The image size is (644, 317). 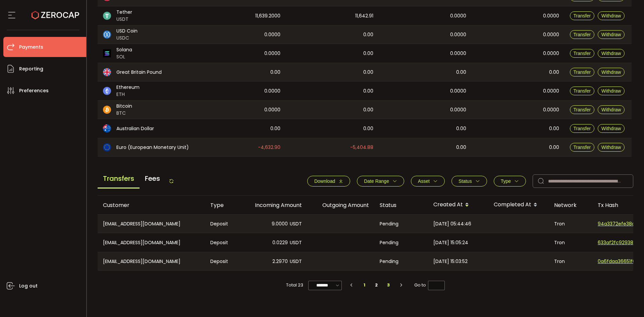 I want to click on span: 0.0229, so click(x=280, y=243).